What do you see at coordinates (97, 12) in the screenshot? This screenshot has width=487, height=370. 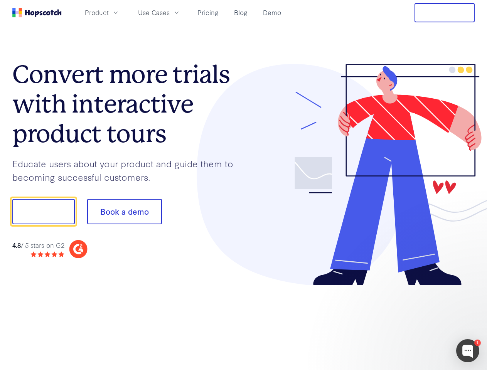 I see `span: Product` at bounding box center [97, 12].